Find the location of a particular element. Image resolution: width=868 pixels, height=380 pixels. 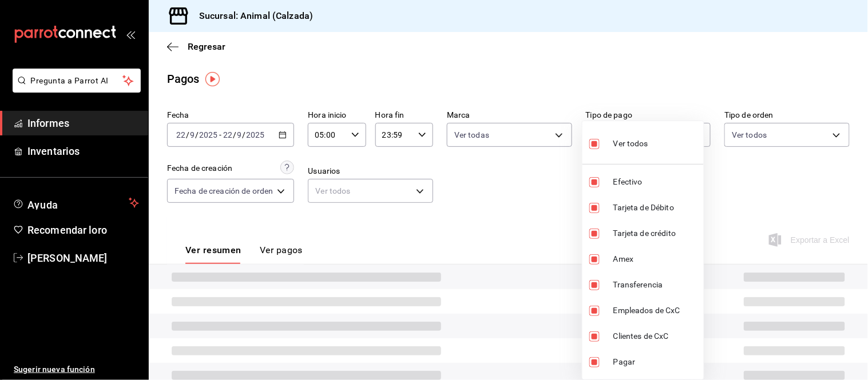

font: Pagar is located at coordinates (625, 362).